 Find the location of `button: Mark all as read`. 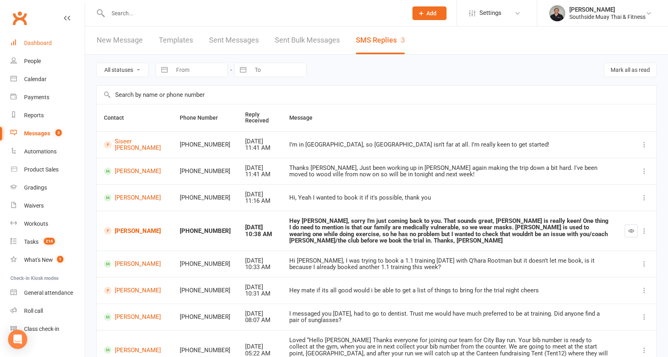

button: Mark all as read is located at coordinates (631, 70).